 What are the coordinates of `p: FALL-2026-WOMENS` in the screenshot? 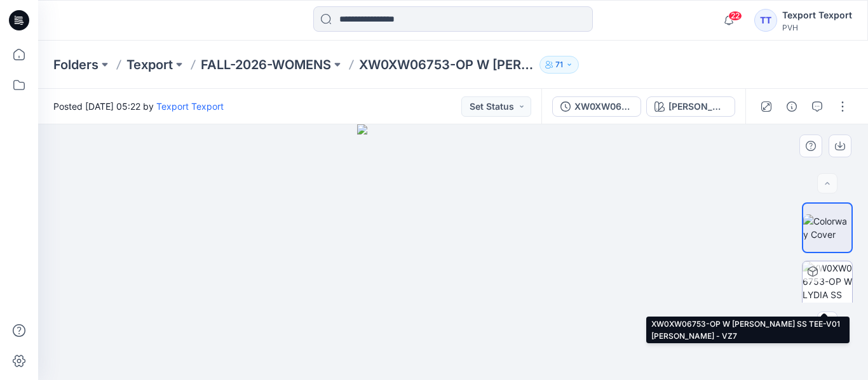 It's located at (266, 65).